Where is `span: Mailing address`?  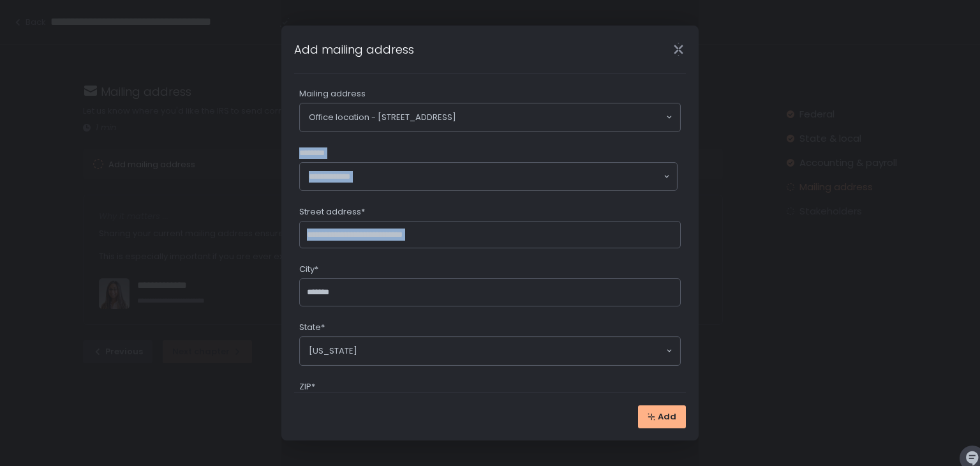
span: Mailing address is located at coordinates (332, 94).